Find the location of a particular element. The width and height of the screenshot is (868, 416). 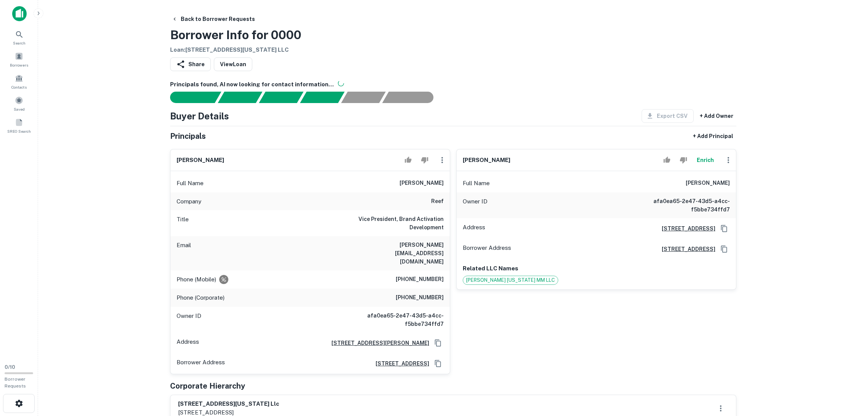

p: Phone (Mobile) is located at coordinates (196, 279).